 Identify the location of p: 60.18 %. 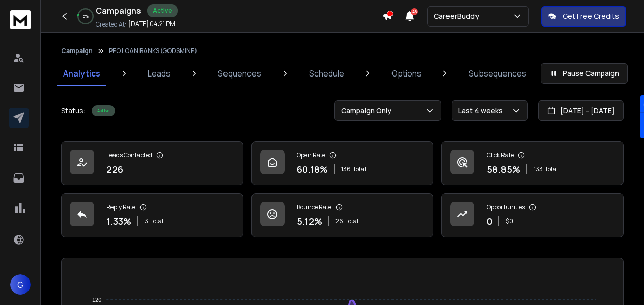
(312, 169).